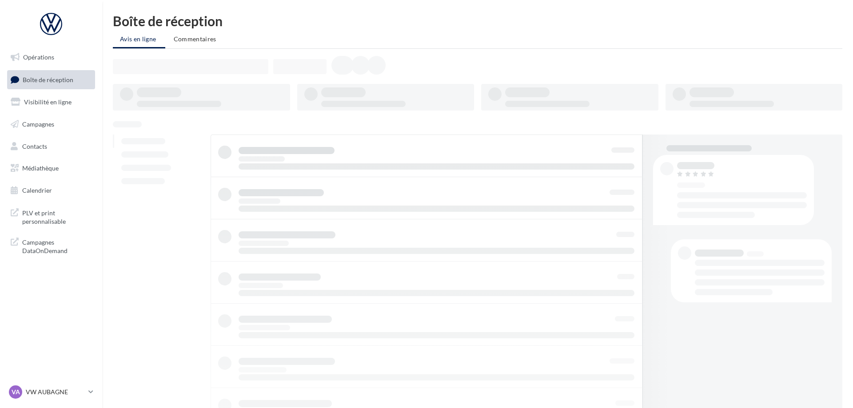 The width and height of the screenshot is (853, 408). I want to click on a: Médiathèque, so click(51, 168).